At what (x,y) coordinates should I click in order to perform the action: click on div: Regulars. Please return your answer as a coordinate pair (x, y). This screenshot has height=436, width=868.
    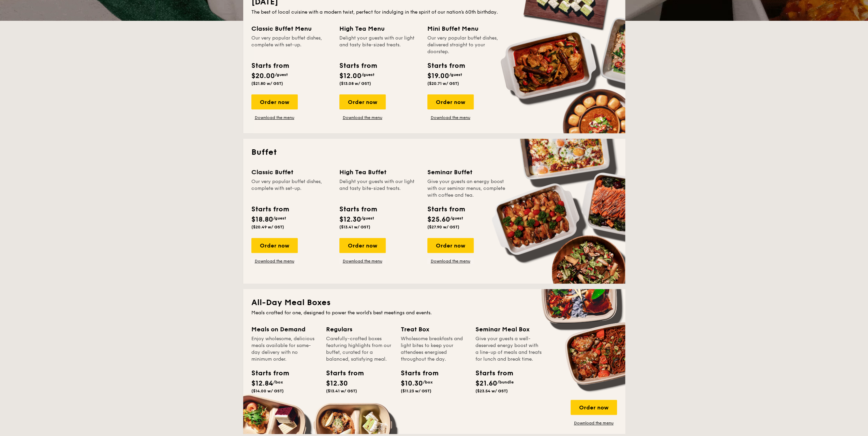
    Looking at the image, I should click on (359, 329).